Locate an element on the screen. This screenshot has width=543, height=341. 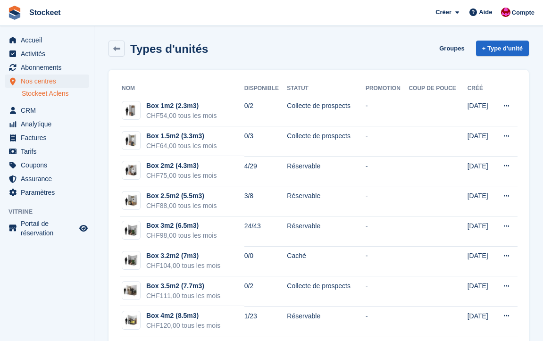
span: CRM is located at coordinates (49, 110).